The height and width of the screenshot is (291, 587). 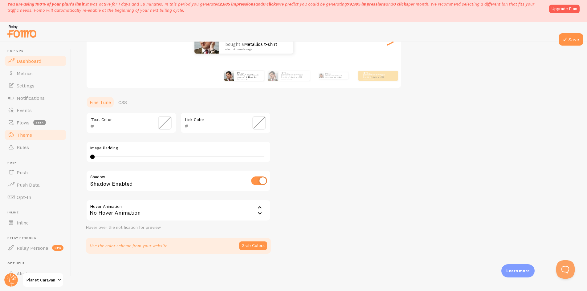 I want to click on a: Events, so click(x=35, y=110).